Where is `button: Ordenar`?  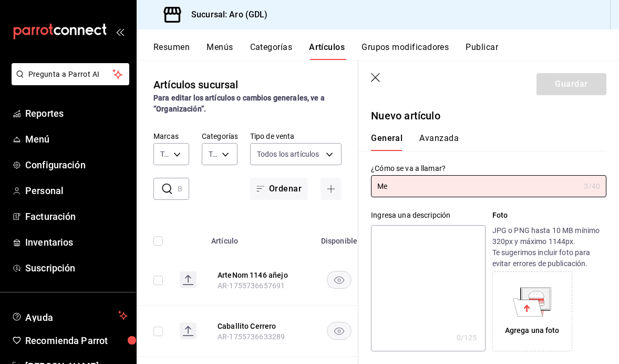 button: Ordenar is located at coordinates (279, 189).